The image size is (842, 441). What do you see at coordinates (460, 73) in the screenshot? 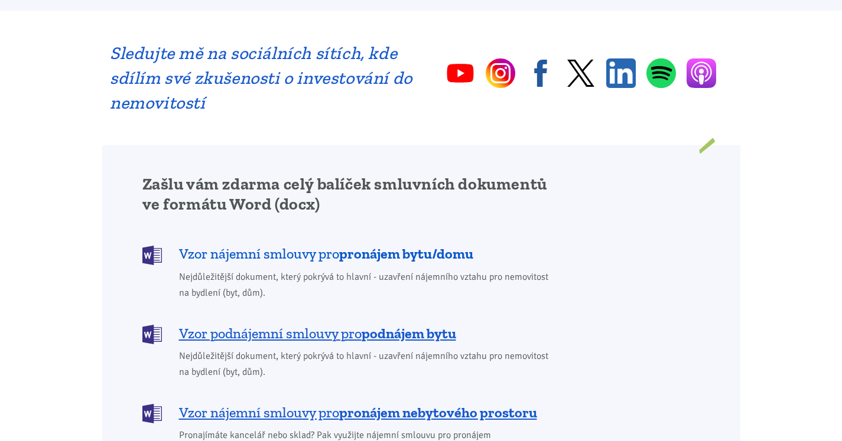
I see `a: YouTube` at bounding box center [460, 73].